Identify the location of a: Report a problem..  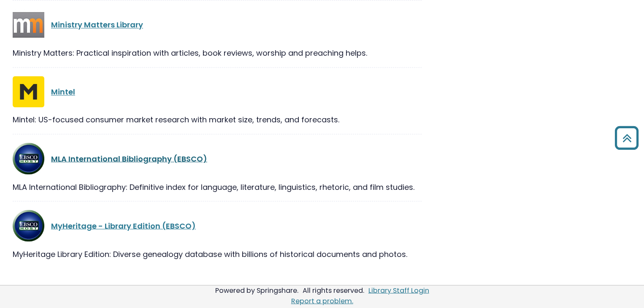
(322, 300).